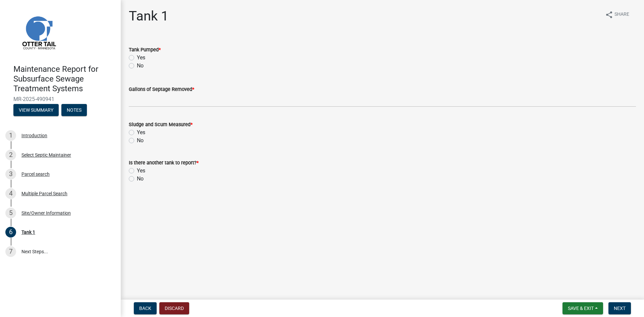  Describe the element at coordinates (160, 125) in the screenshot. I see `label: Sludge and Scum Measured` at that location.